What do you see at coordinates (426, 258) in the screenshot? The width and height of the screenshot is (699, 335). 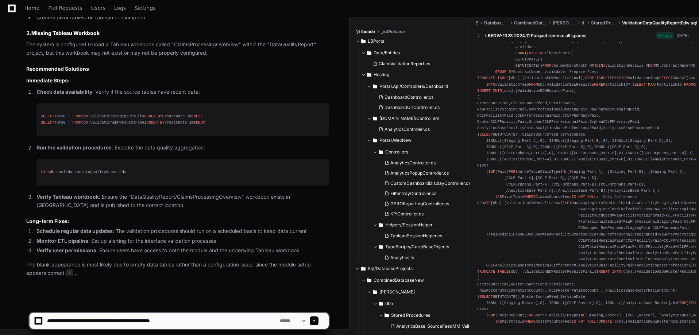 I see `button: Analytics.ts` at bounding box center [426, 258].